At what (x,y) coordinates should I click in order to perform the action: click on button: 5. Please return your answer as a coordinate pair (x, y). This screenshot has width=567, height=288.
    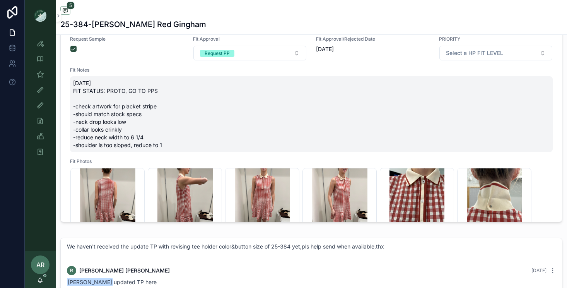
    Looking at the image, I should click on (65, 11).